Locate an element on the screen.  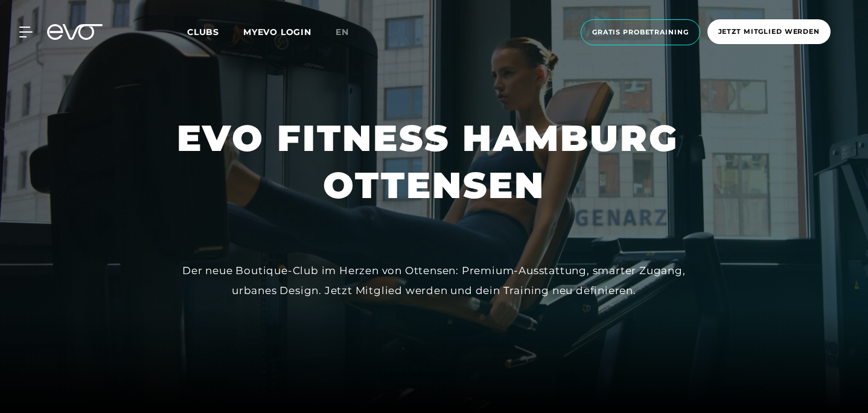
span: en is located at coordinates (343, 32).